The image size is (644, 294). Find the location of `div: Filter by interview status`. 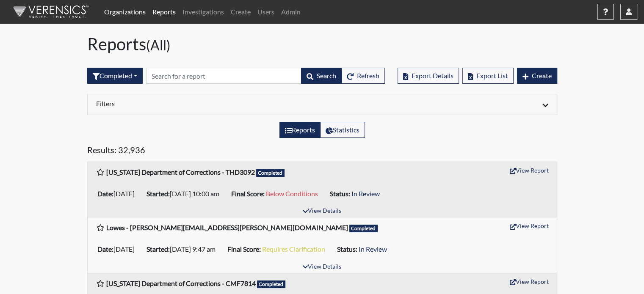

div: Filter by interview status is located at coordinates (115, 75).